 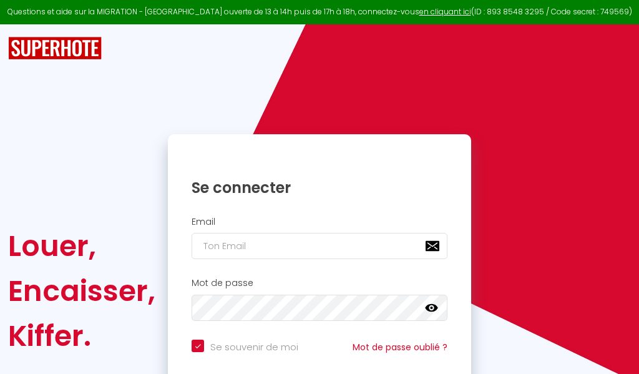 I want to click on input: Ton Email, so click(x=320, y=246).